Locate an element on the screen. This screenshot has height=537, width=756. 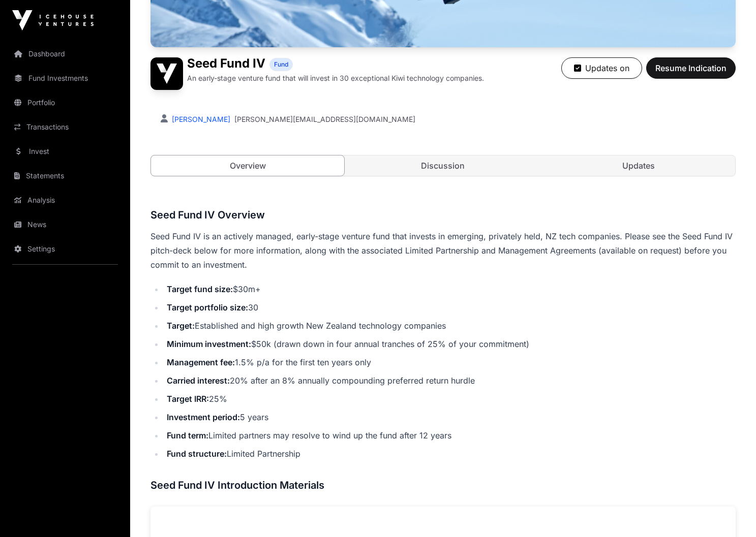
a: Analysis is located at coordinates (65, 201).